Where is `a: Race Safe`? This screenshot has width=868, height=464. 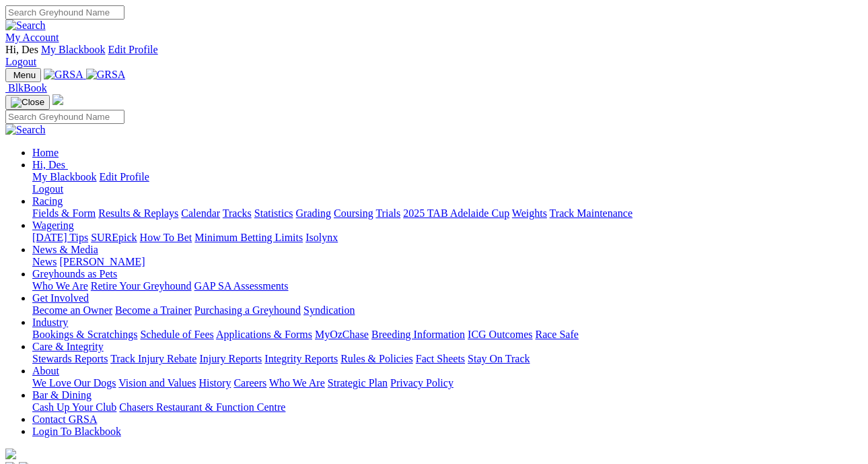 a: Race Safe is located at coordinates (557, 334).